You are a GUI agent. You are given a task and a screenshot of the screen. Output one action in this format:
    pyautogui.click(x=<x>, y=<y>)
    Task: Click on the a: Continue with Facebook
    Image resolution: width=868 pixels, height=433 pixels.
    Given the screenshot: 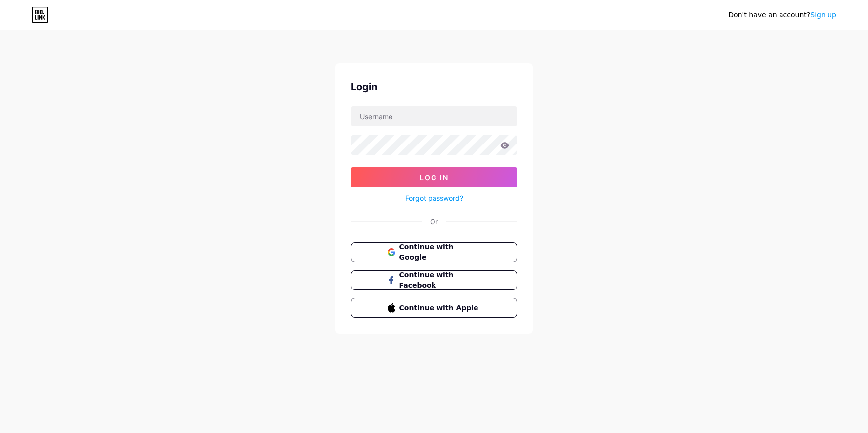 What is the action you would take?
    pyautogui.click(x=434, y=280)
    